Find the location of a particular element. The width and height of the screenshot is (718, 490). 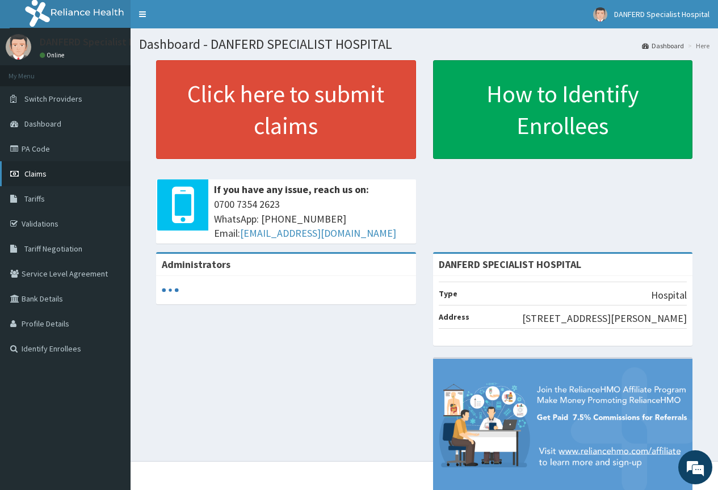

span: Tariffs is located at coordinates (35, 199).